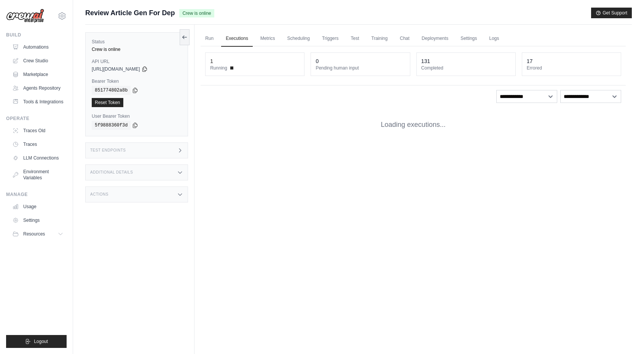 The height and width of the screenshot is (354, 644). I want to click on a: Metrics, so click(267, 39).